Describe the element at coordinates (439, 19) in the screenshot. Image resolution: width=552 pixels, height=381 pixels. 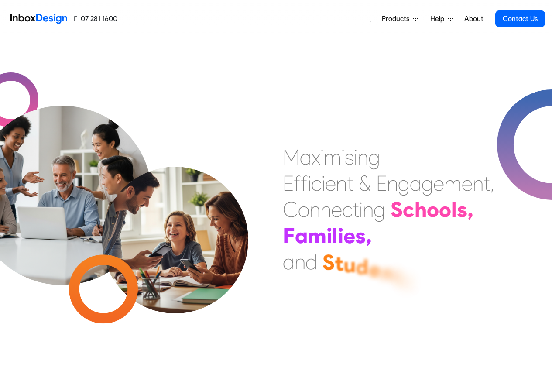
I see `span: Help` at that location.